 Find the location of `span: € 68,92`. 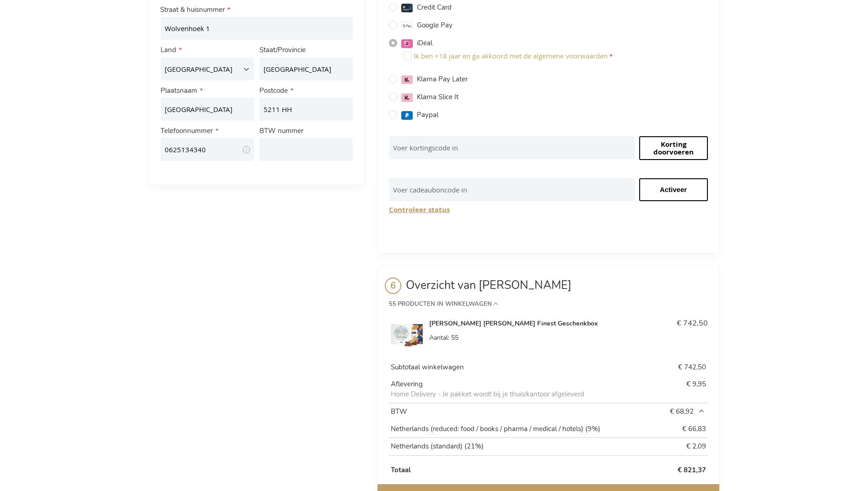

span: € 68,92 is located at coordinates (683, 412).